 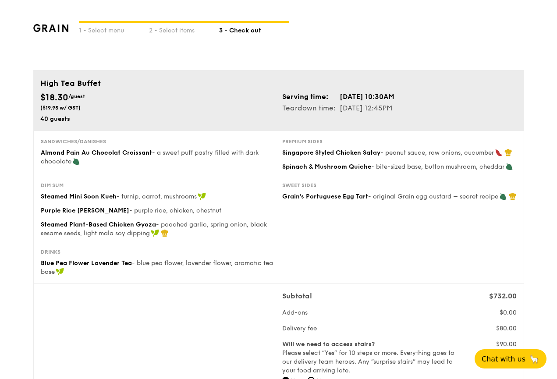 I want to click on span: Singapore Styled Chicken Satay, so click(x=331, y=152).